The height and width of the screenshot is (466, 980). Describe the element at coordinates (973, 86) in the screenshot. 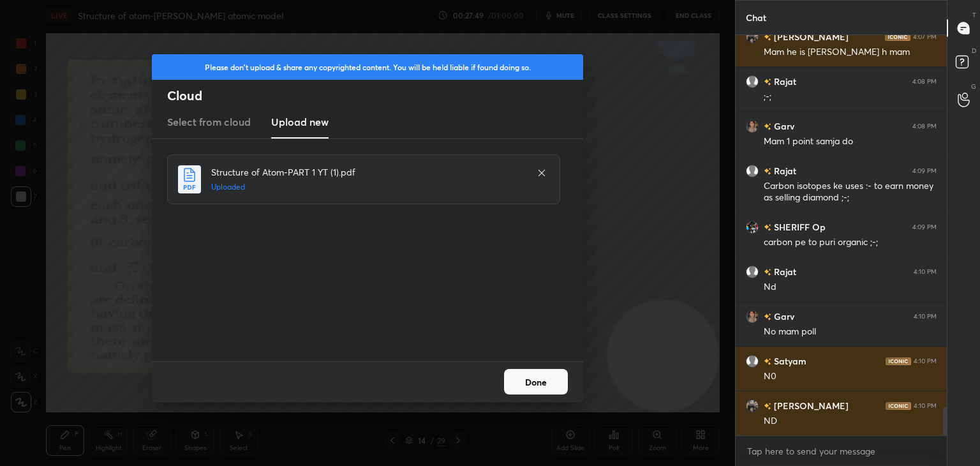

I see `p: G` at that location.